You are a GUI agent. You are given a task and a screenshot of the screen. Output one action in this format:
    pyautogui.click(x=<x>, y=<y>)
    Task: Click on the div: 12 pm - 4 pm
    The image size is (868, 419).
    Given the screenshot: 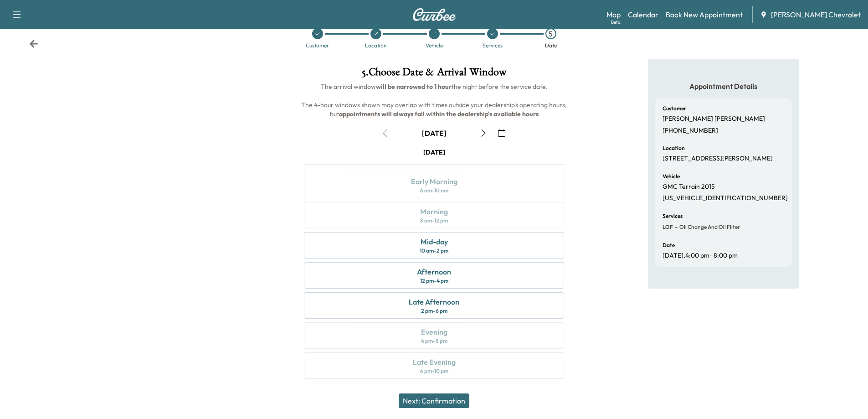 What is the action you would take?
    pyautogui.click(x=434, y=281)
    